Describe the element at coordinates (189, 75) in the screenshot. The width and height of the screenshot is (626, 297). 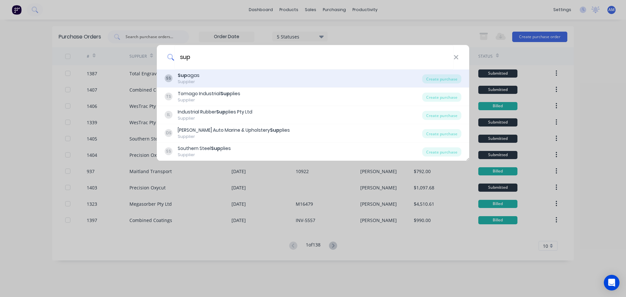
I see `div: agas` at that location.